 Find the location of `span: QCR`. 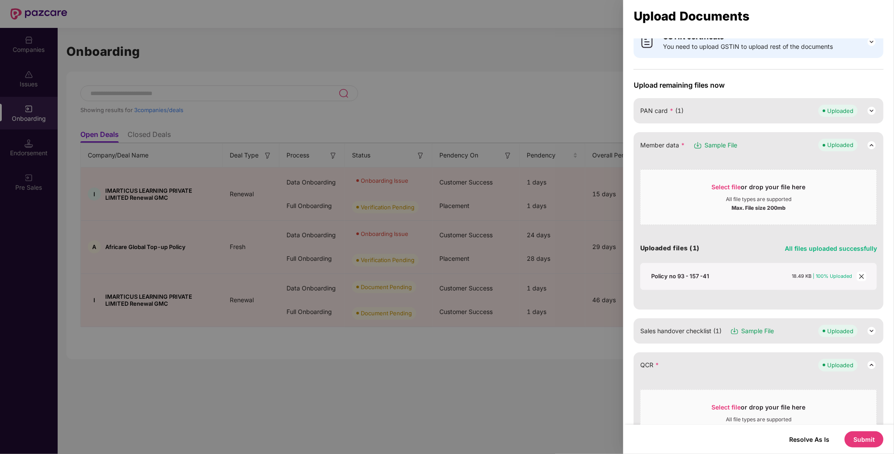

span: QCR is located at coordinates (649, 365).